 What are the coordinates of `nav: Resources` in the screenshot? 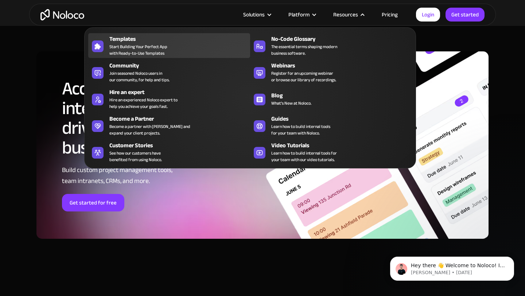 It's located at (250, 93).